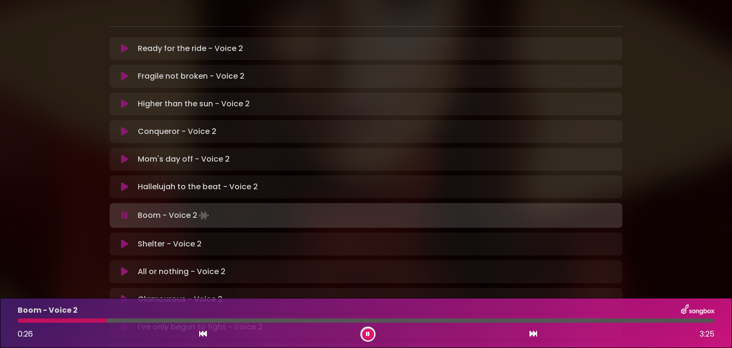 The image size is (732, 348). Describe the element at coordinates (698, 310) in the screenshot. I see `img: songbox-logo-white.png` at that location.